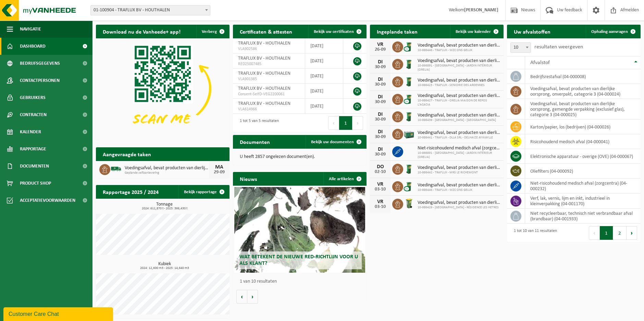  Describe the element at coordinates (409, 203) in the screenshot. I see `img: WB-0140-HPE-GN-50` at that location.